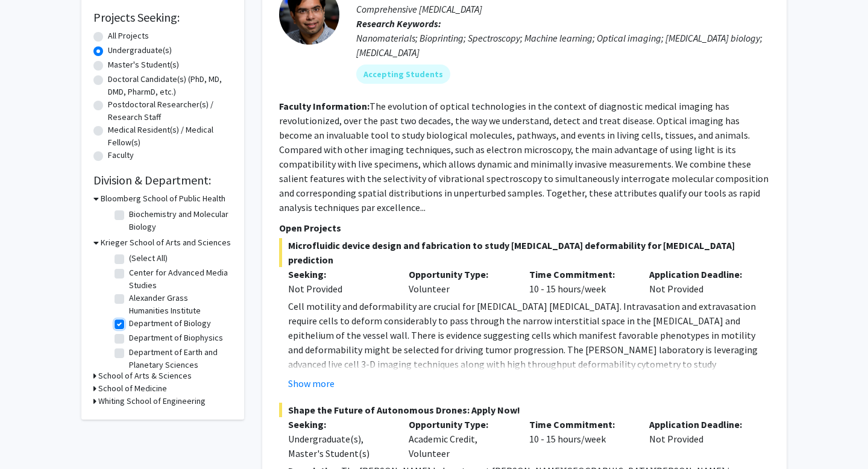 This screenshot has width=868, height=469. What do you see at coordinates (325, 106) in the screenshot?
I see `b: Faculty Information:` at bounding box center [325, 106].